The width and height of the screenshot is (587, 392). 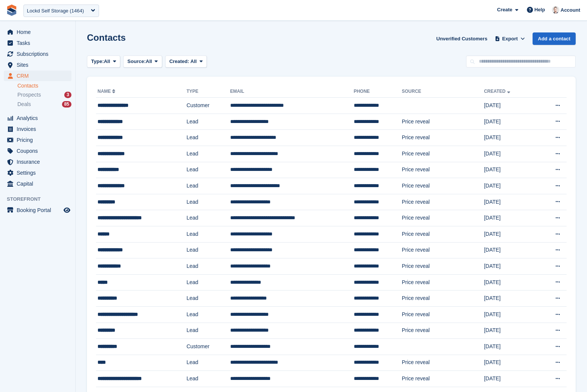 I want to click on button: Source: All, so click(x=142, y=61).